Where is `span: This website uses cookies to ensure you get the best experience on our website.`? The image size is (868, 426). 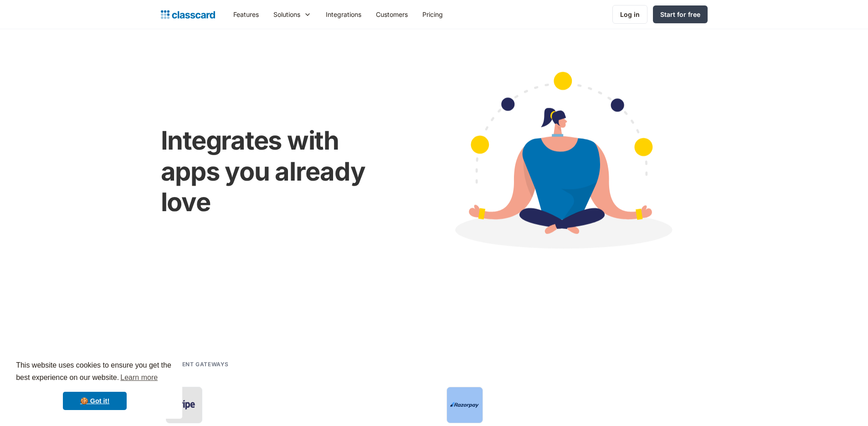
span: This website uses cookies to ensure you get the best experience on our website. is located at coordinates (95, 372).